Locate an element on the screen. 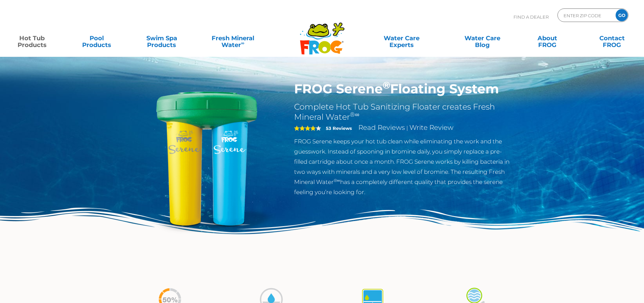  a: Read Reviews is located at coordinates (381, 128).